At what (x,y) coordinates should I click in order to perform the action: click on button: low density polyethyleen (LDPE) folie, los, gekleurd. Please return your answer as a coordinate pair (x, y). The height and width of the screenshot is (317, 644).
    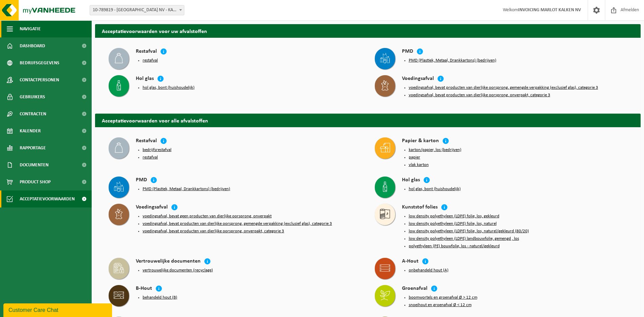
    Looking at the image, I should click on (454, 216).